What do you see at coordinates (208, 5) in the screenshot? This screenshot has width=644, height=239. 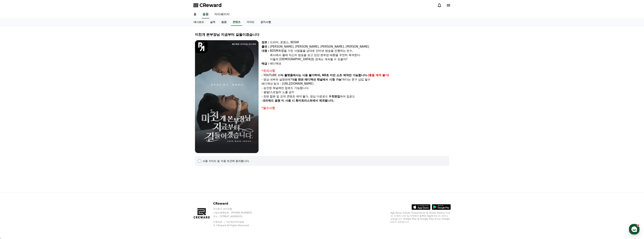 I see `a: CReward` at bounding box center [208, 5].